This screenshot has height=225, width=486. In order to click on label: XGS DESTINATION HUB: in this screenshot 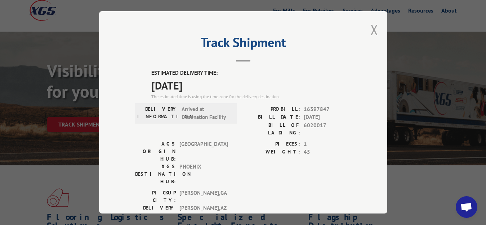, I will do `click(155, 174)`.